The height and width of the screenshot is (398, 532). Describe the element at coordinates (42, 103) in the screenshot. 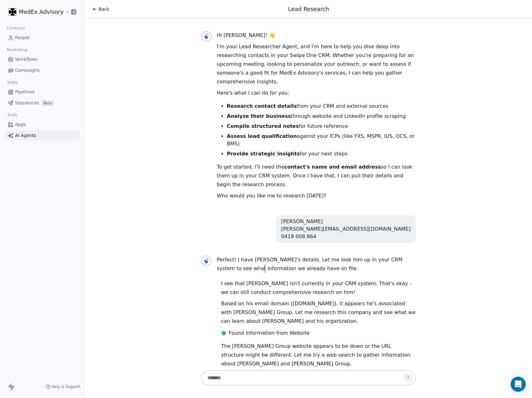

I see `a: SequencesBeta` at that location.